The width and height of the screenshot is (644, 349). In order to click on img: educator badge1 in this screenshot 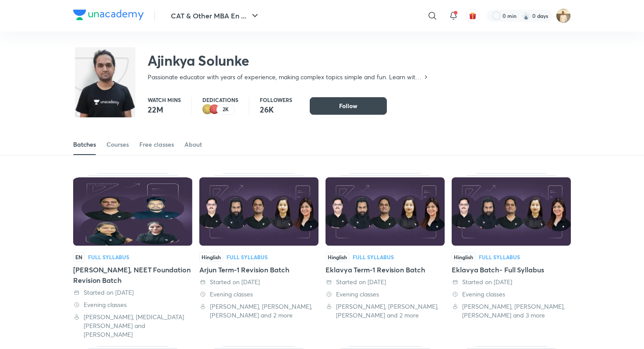, I will do `click(215, 109)`.